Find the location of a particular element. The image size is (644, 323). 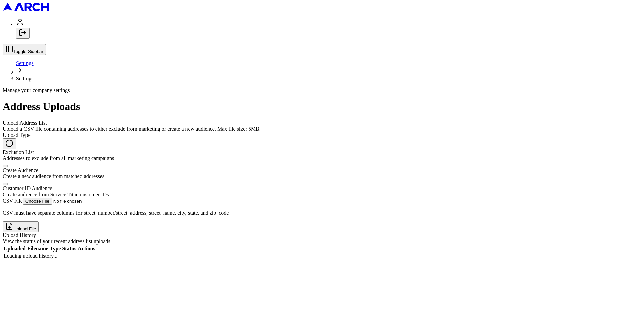

div: View the status of your recent address list uploads. is located at coordinates (322, 242).